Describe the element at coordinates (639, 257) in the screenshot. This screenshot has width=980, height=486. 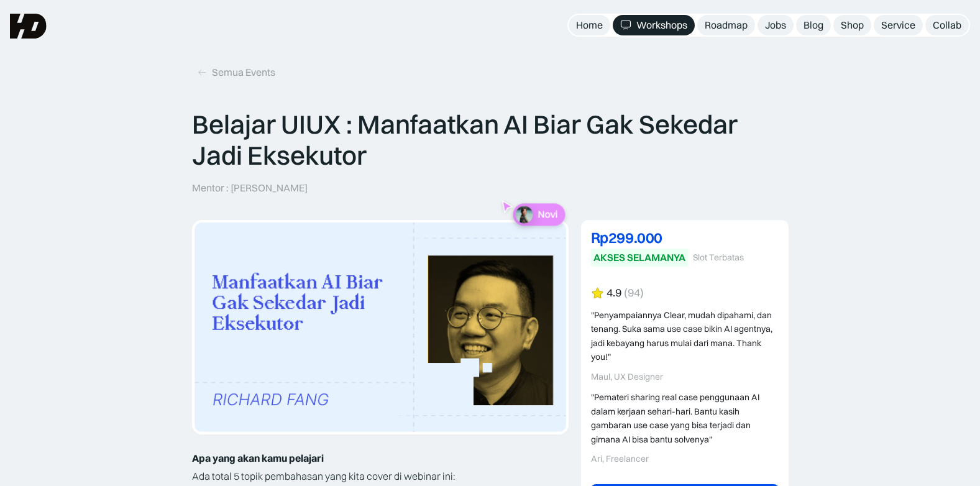
I see `div: AKSES SELAMANYA` at that location.